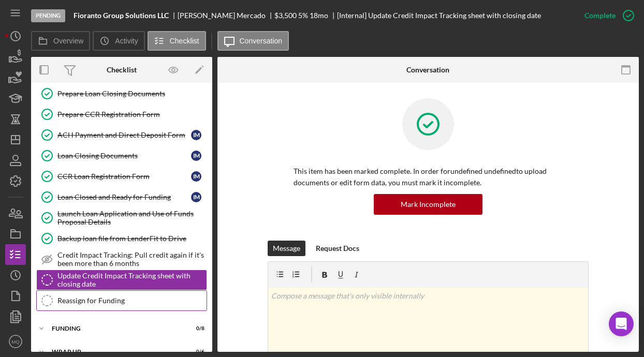 The height and width of the screenshot is (357, 644). Describe the element at coordinates (68, 41) in the screenshot. I see `label: Overview` at that location.